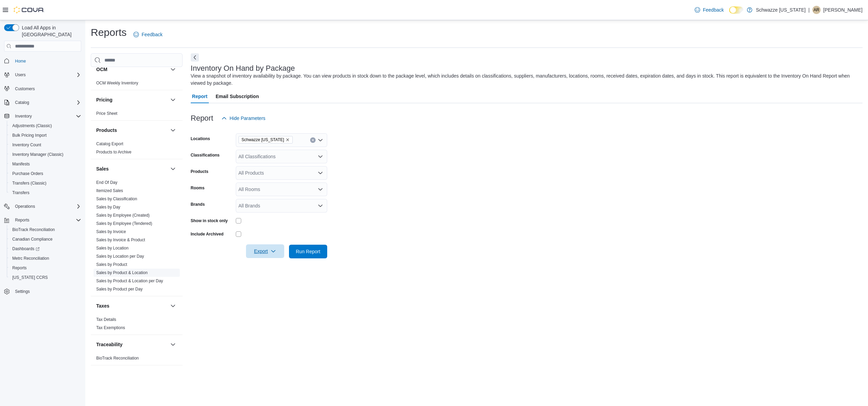  What do you see at coordinates (248, 118) in the screenshot?
I see `span: Hide Parameters` at bounding box center [248, 118].